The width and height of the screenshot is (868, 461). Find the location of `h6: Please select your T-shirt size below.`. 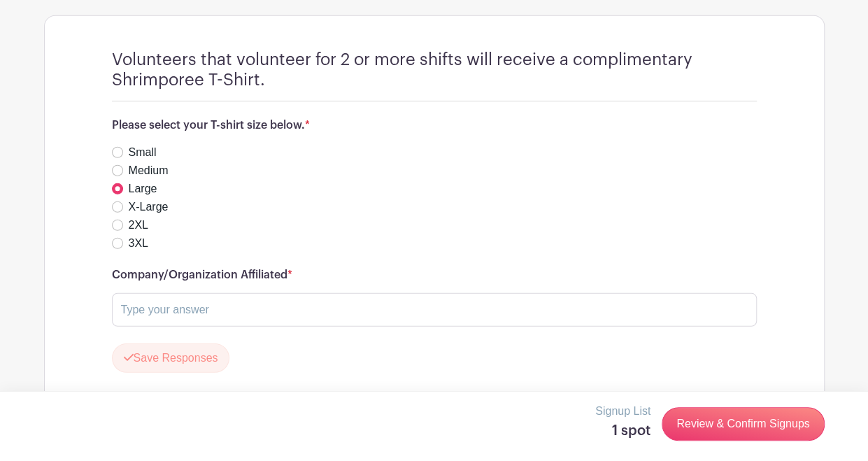

h6: Please select your T-shirt size below. is located at coordinates (434, 126).